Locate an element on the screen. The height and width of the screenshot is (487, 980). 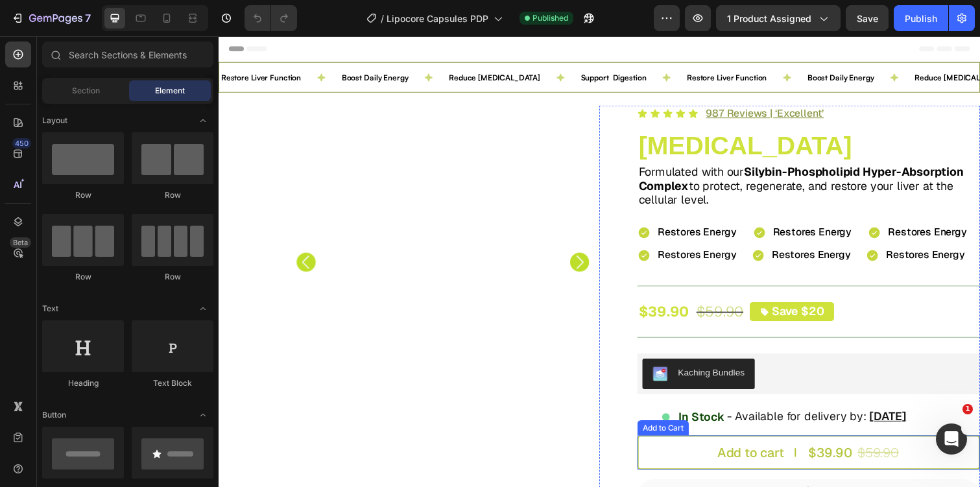
div: Kaching Bundles is located at coordinates (503, 344).